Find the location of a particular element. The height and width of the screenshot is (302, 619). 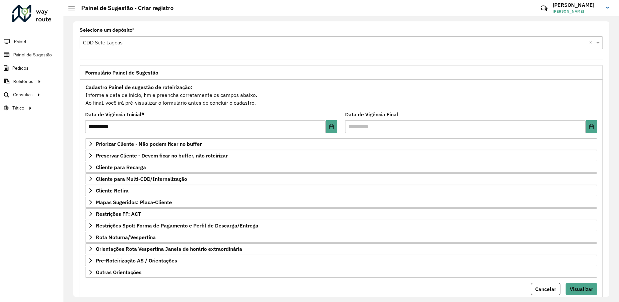

span: Tático is located at coordinates (18, 108).